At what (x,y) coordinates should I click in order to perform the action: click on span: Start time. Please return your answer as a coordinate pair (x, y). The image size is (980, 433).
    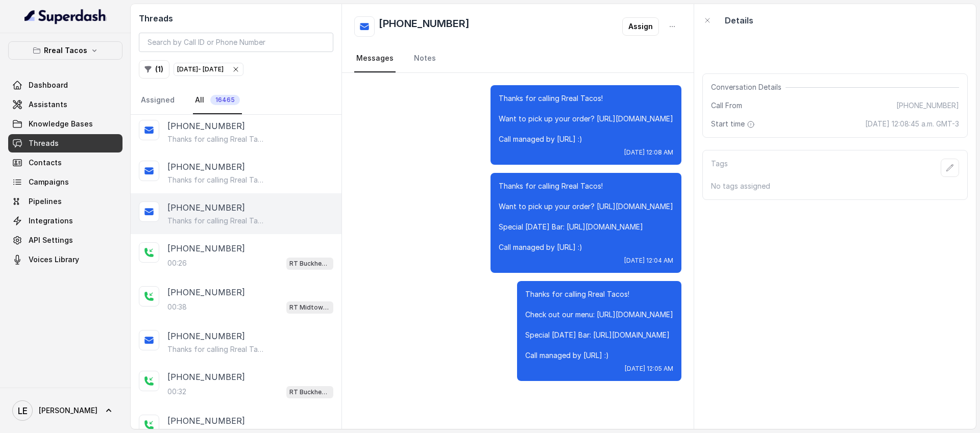
    Looking at the image, I should click on (734, 124).